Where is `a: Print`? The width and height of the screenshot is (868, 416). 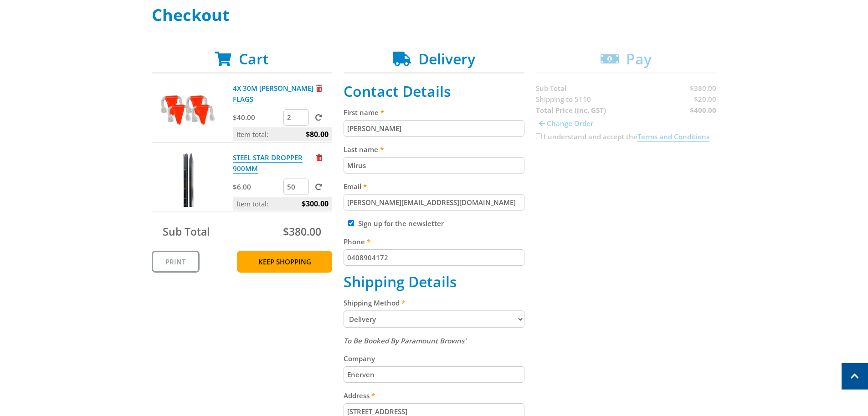
a: Print is located at coordinates (175, 261).